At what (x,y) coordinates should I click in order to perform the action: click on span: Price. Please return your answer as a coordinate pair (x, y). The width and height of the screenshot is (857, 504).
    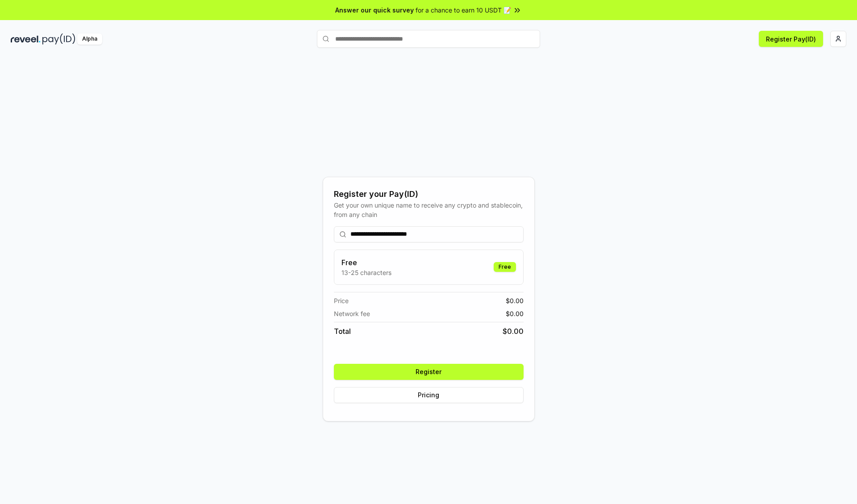
    Looking at the image, I should click on (341, 300).